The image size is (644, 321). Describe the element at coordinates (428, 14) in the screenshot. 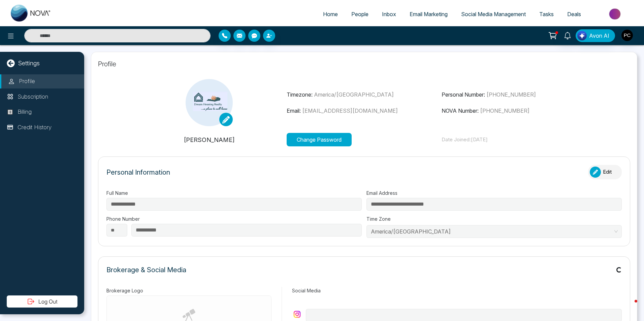

I see `span: Email Marketing` at that location.